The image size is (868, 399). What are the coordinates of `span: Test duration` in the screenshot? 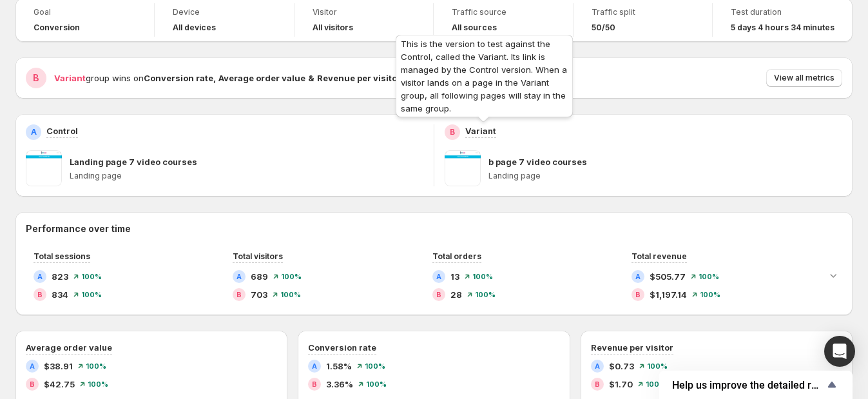 It's located at (782, 12).